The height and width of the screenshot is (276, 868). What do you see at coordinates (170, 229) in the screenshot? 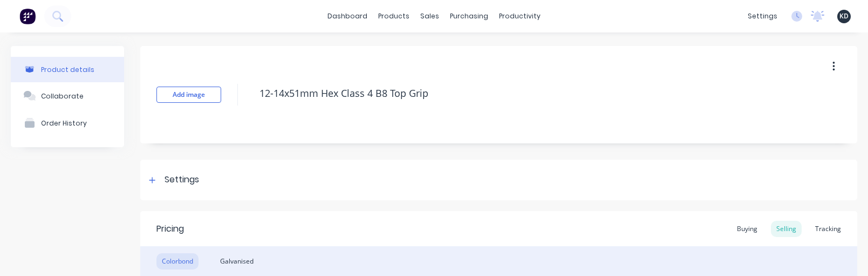
I see `div: Pricing` at bounding box center [170, 229].